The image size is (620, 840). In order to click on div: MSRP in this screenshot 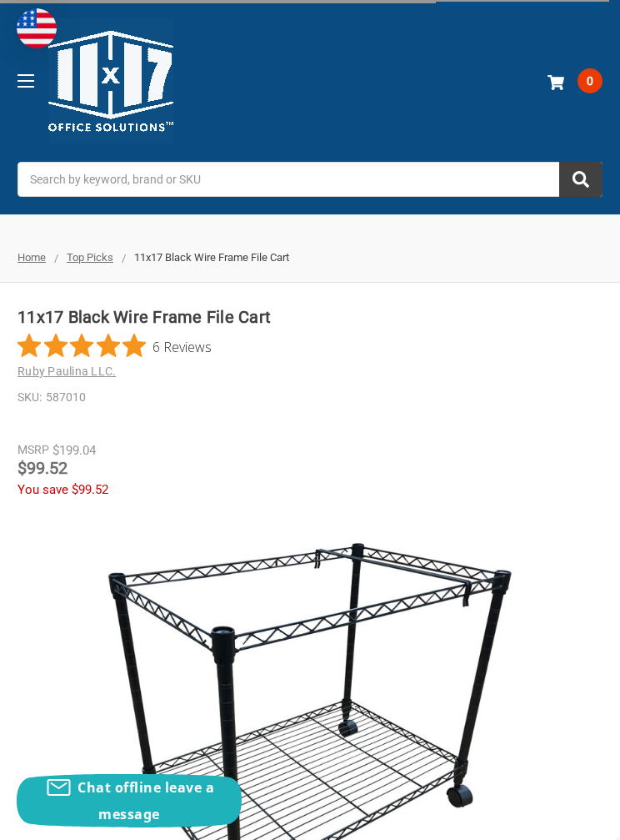, I will do `click(33, 449)`.